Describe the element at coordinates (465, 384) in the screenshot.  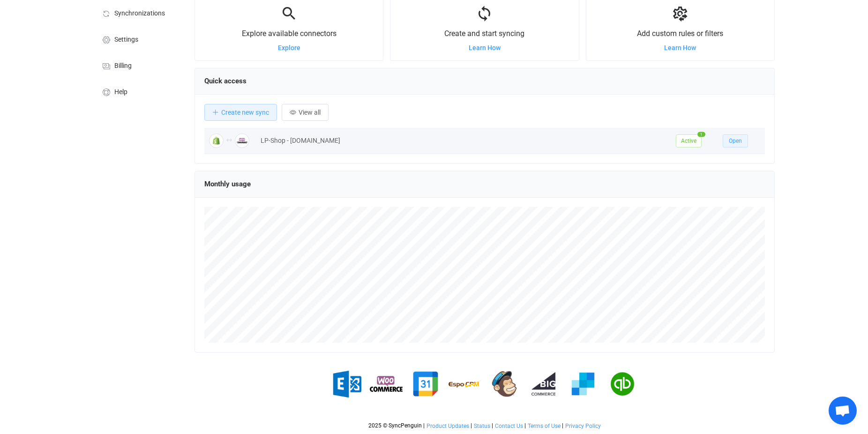
I see `img: espo-crm.png` at that location.